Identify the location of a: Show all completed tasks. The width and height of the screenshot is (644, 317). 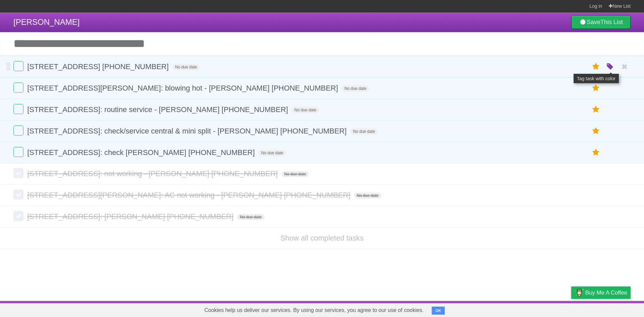
(322, 238).